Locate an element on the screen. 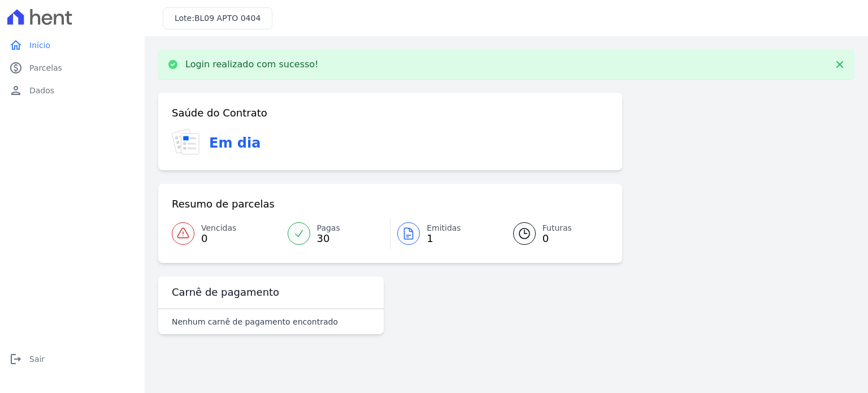 The height and width of the screenshot is (393, 868). i: paid is located at coordinates (16, 68).